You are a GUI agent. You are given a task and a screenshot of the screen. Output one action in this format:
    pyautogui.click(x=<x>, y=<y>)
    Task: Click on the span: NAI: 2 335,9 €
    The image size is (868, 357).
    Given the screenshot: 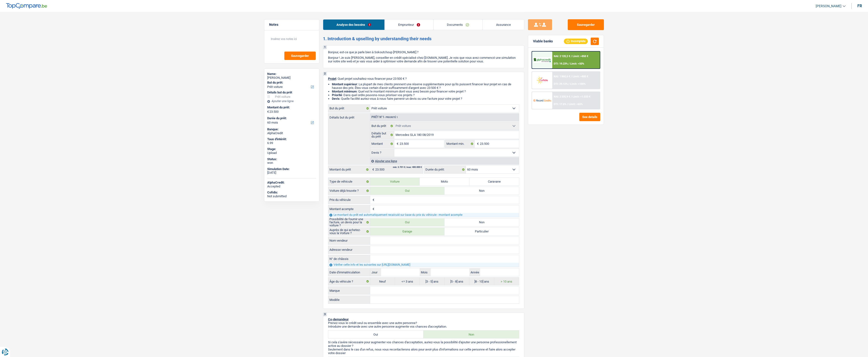 What is the action you would take?
    pyautogui.click(x=562, y=97)
    